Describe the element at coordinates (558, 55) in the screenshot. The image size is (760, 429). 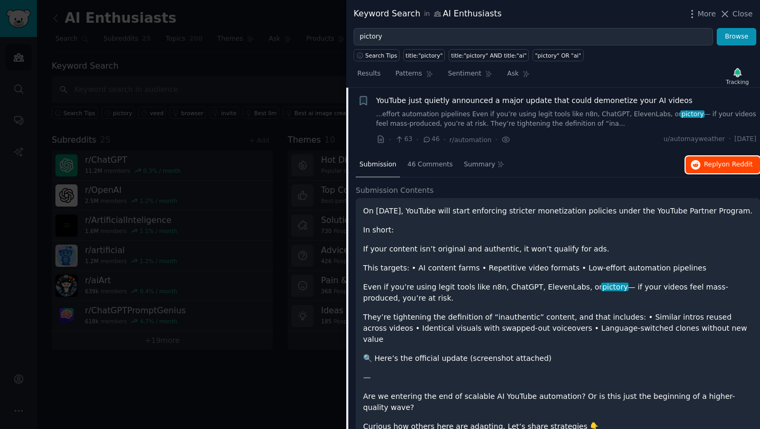
I see `a: "pictory" OR "ai"` at that location.